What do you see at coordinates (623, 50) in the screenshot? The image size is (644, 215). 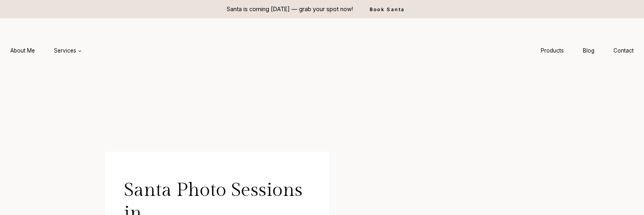 I see `a: Contact` at bounding box center [623, 50].